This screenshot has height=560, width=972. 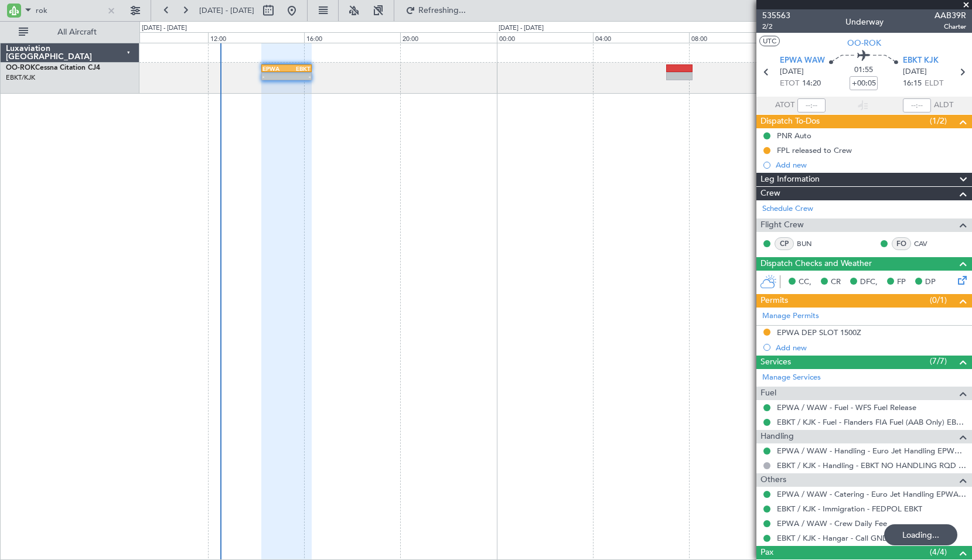 What do you see at coordinates (794, 135) in the screenshot?
I see `div: PNR Auto` at bounding box center [794, 135].